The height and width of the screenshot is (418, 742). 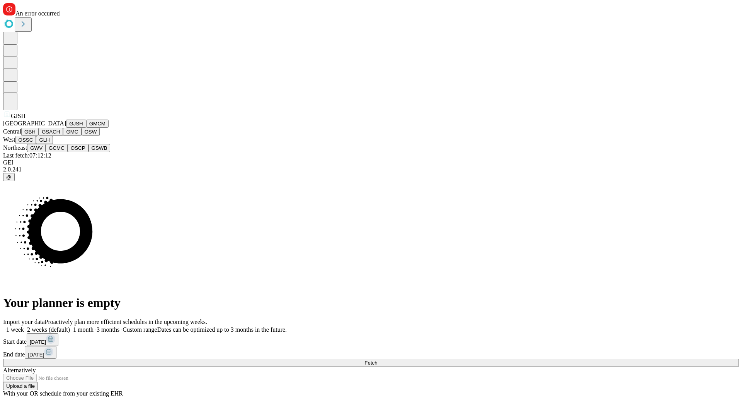 What do you see at coordinates (24, 321) in the screenshot?
I see `span: Import your data` at bounding box center [24, 321].